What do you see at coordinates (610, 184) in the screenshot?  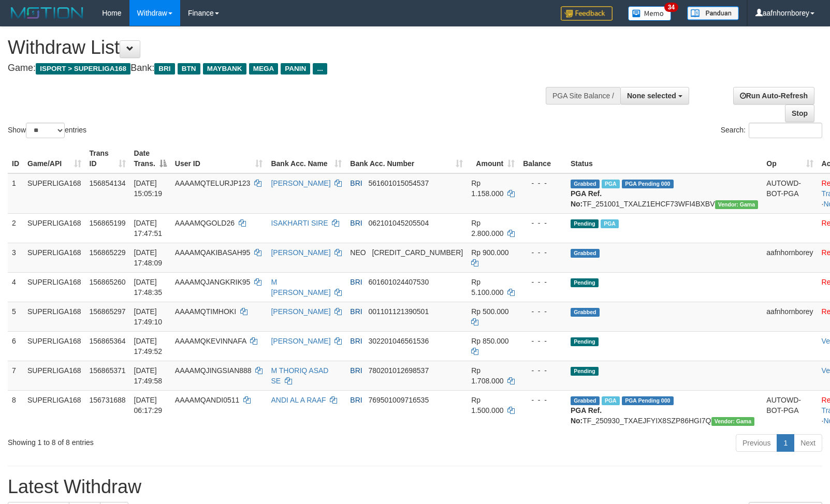 I see `span: Marked by aafsengchandara` at bounding box center [610, 184].